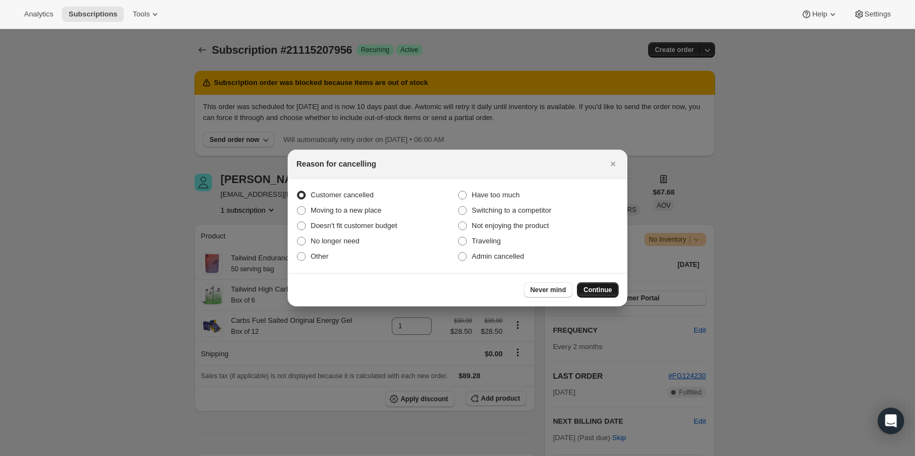 This screenshot has height=456, width=915. What do you see at coordinates (336, 164) in the screenshot?
I see `h2: Reason for cancelling` at bounding box center [336, 164].